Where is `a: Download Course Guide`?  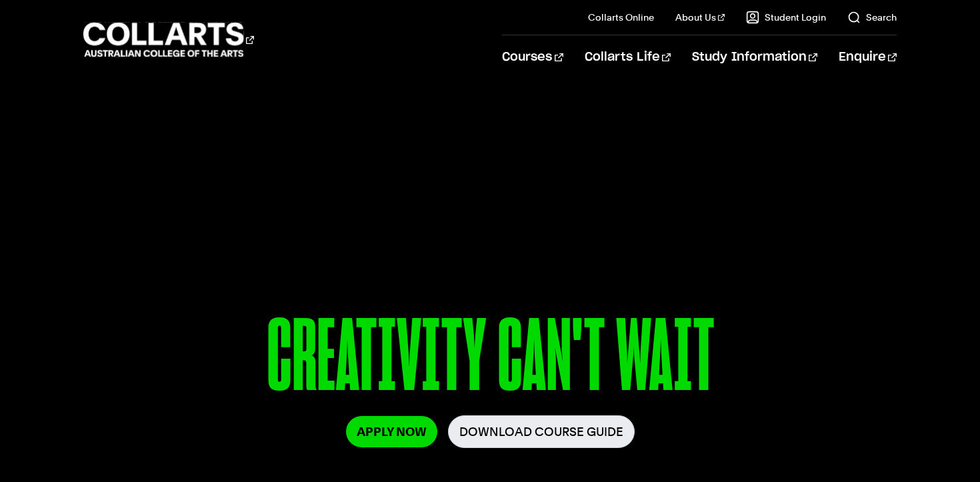 a: Download Course Guide is located at coordinates (541, 431).